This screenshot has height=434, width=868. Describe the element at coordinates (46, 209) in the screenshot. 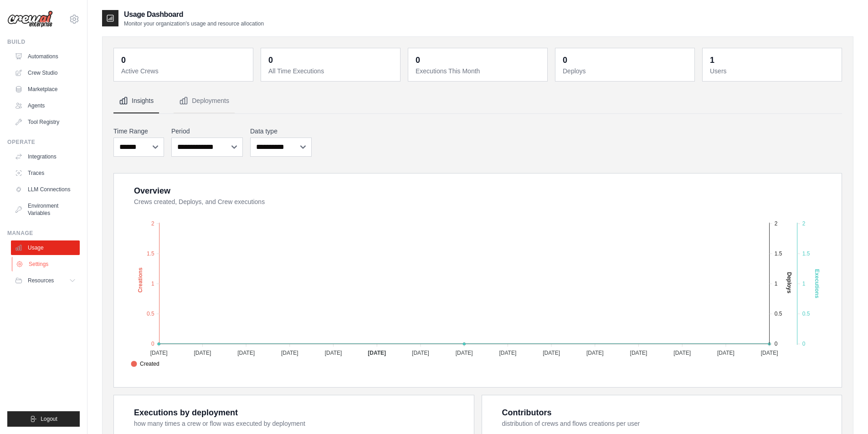

I see `a: Environment Variables` at that location.